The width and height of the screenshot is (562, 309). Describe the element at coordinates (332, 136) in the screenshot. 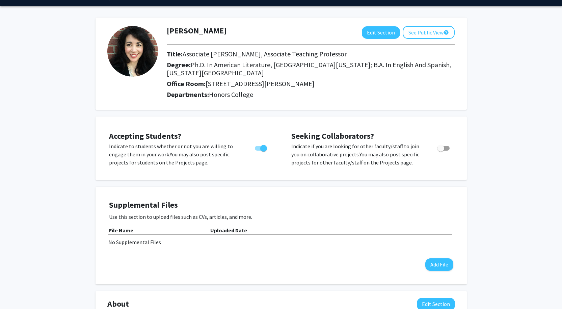

I see `span: Seeking Collaborators?` at that location.